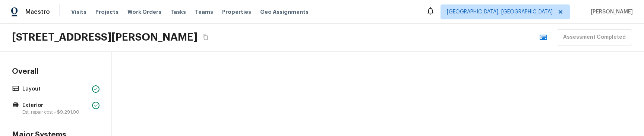 Image resolution: width=644 pixels, height=136 pixels. Describe the element at coordinates (144, 12) in the screenshot. I see `span: Work Orders` at that location.